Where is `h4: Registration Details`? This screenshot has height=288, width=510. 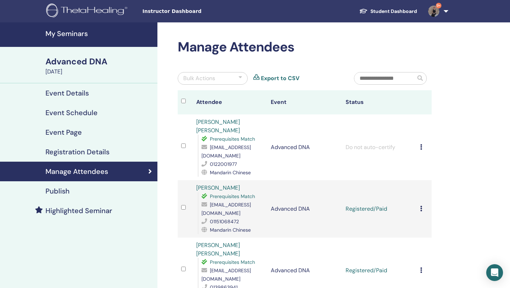 h4: Registration Details is located at coordinates (77, 152).